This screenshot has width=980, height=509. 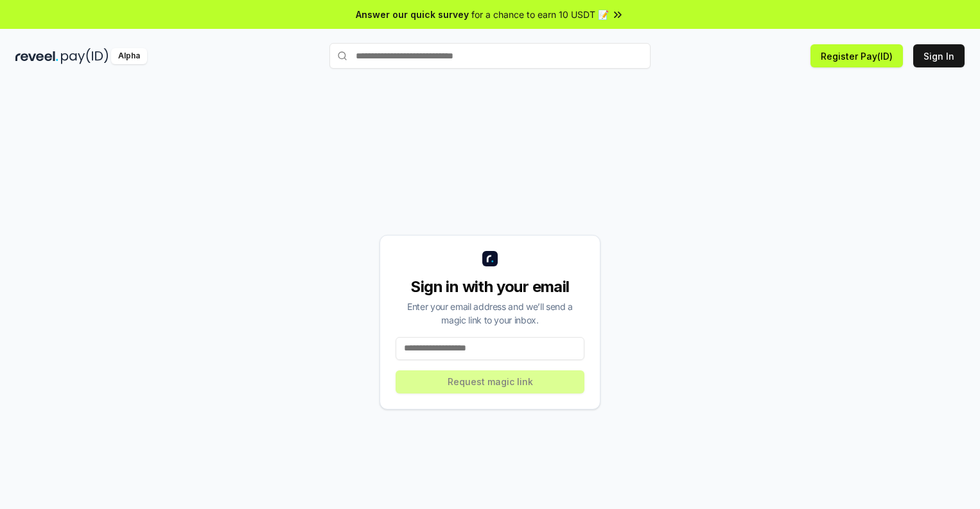 What do you see at coordinates (540, 14) in the screenshot?
I see `span: for a chance to earn 10 USDT 📝` at bounding box center [540, 14].